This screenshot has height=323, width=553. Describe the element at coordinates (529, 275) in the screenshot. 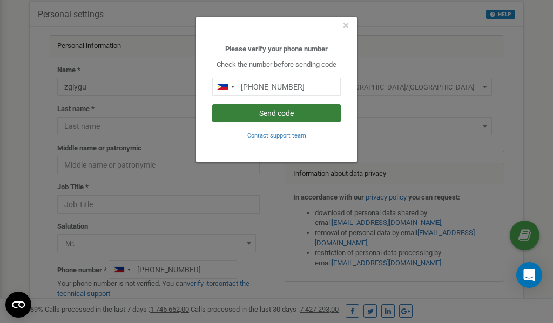

I see `div: Open Intercom Messenger` at that location.